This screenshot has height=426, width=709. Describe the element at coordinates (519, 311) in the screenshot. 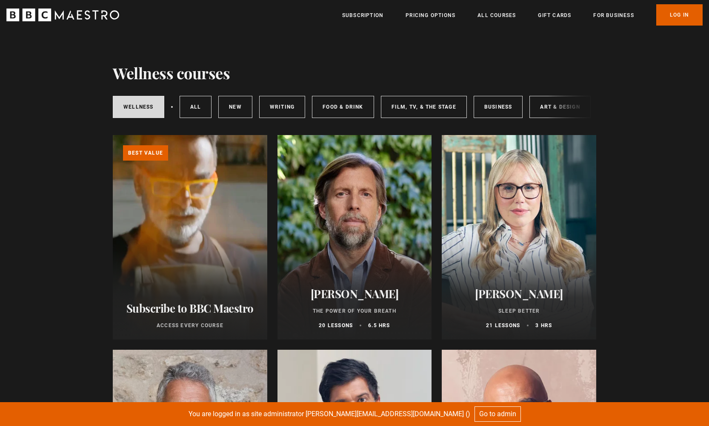

I see `p: Sleep Better` at that location.